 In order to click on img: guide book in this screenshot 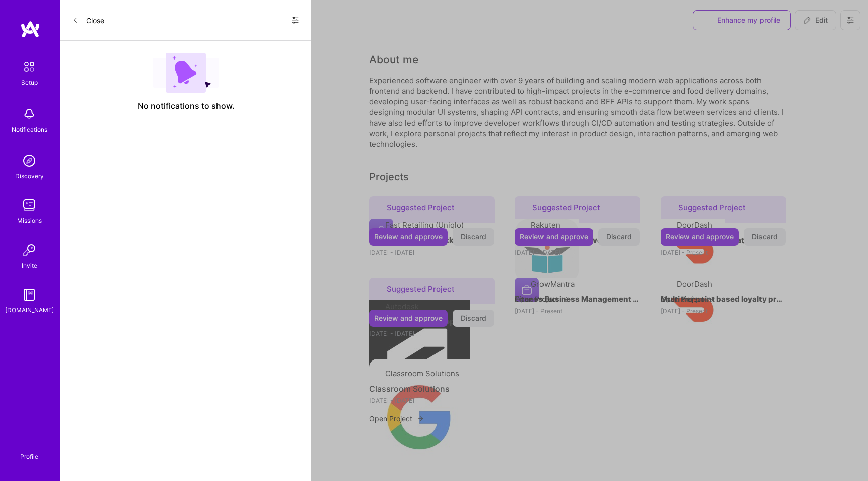, I will do `click(30, 295)`.